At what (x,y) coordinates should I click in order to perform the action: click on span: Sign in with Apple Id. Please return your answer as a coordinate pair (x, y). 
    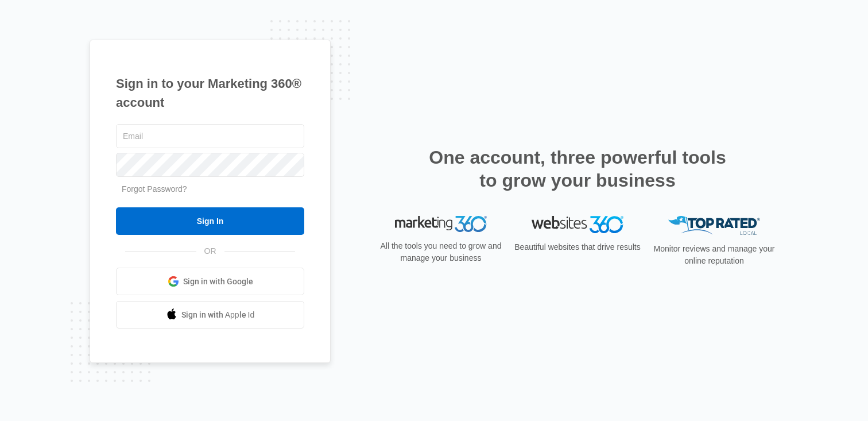
    Looking at the image, I should click on (218, 315).